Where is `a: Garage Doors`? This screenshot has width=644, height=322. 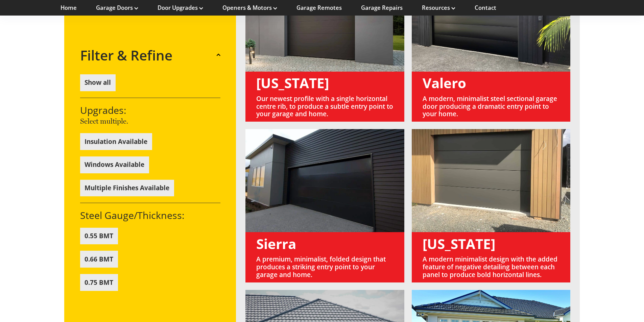 a: Garage Doors is located at coordinates (117, 8).